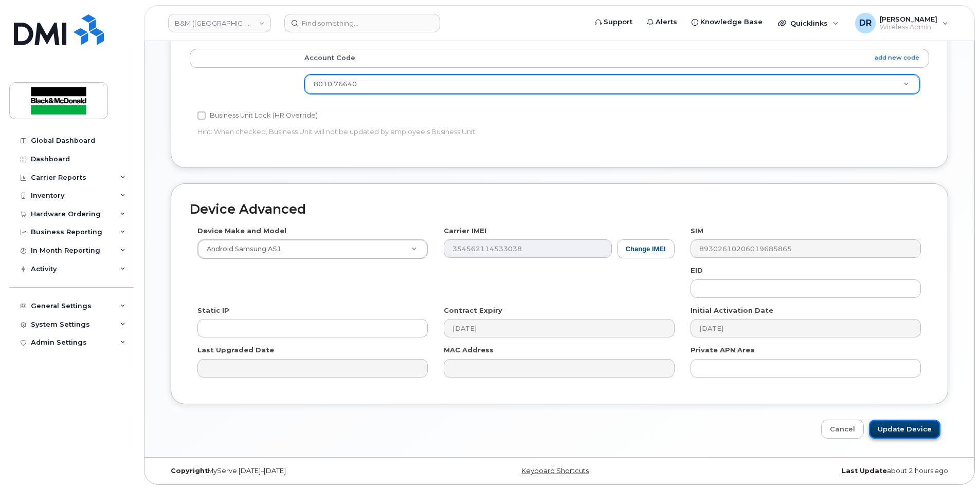 The width and height of the screenshot is (980, 490). I want to click on p: Hint: When checked, Business Unit will not be updated by employee's Business Unit, so click(436, 132).